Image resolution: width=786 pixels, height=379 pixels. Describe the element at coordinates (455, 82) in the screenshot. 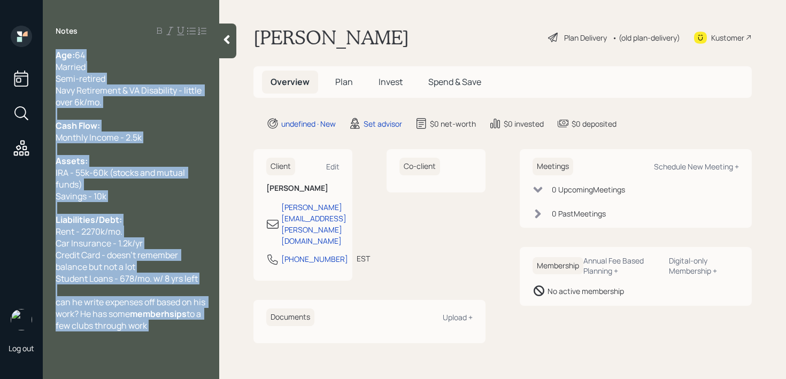

I see `span: Spend & Save` at that location.